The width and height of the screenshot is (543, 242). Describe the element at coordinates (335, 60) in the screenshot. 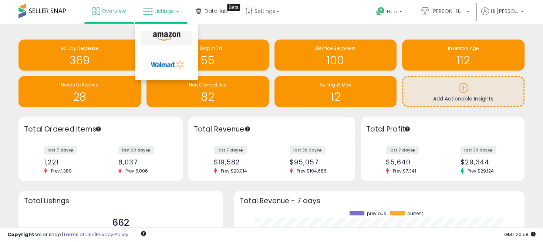

I see `h1: 100` at that location.